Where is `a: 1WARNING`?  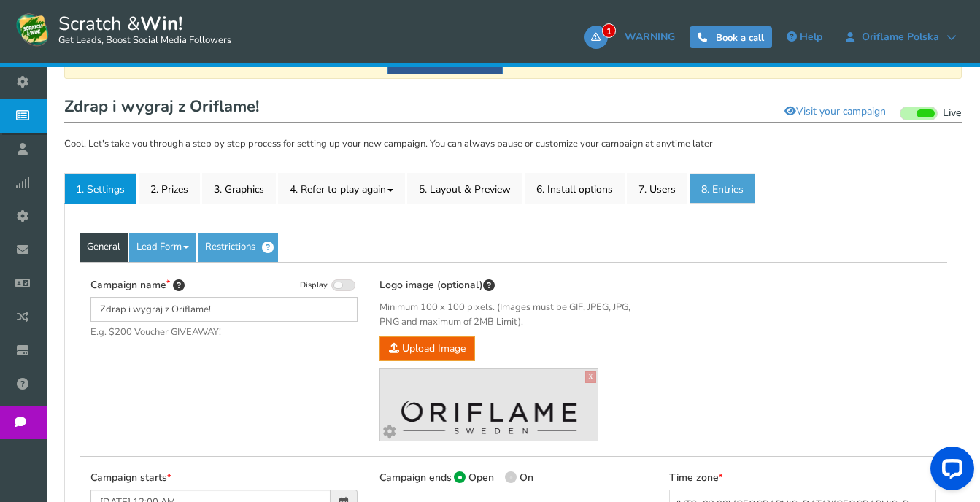 a: 1WARNING is located at coordinates (633, 37).